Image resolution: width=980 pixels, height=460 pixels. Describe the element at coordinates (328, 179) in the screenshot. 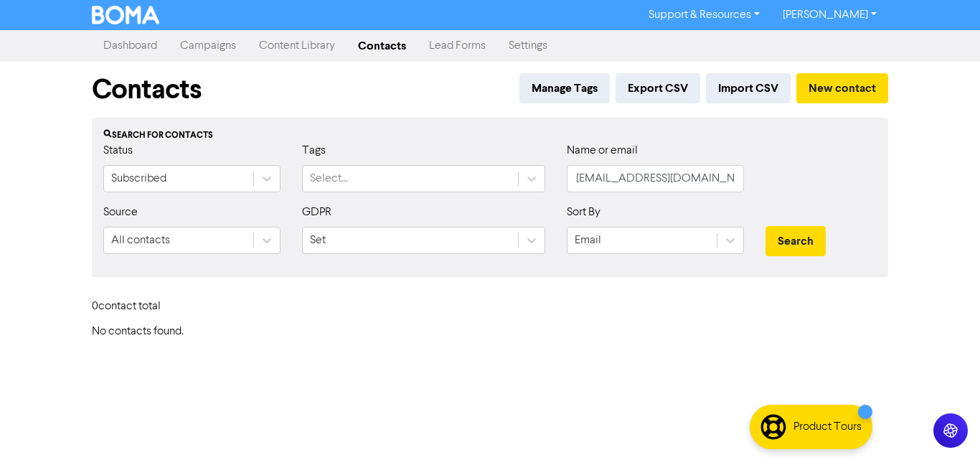

I see `div: Select...` at that location.